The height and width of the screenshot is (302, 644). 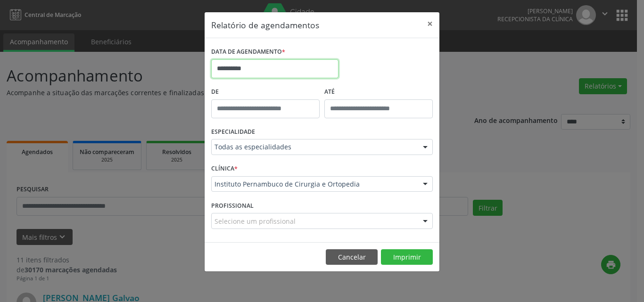 What do you see at coordinates (430, 23) in the screenshot?
I see `button: Close` at bounding box center [430, 23].